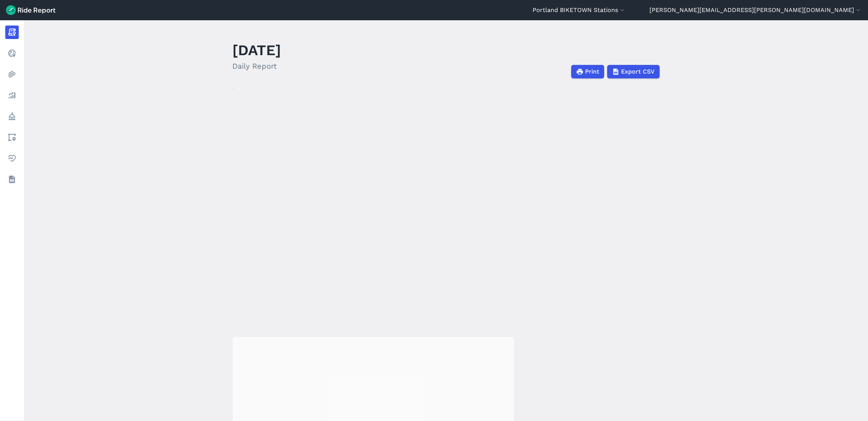 The height and width of the screenshot is (421, 868). What do you see at coordinates (12, 53) in the screenshot?
I see `a: Realtime` at bounding box center [12, 53].